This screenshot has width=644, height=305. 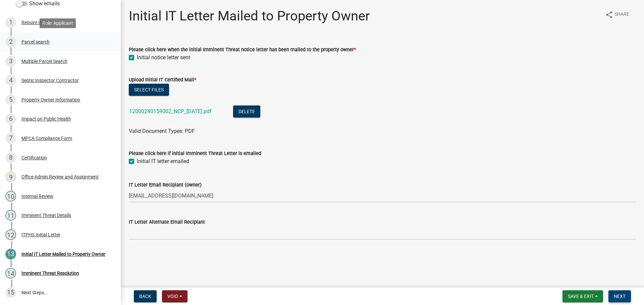 What do you see at coordinates (163, 57) in the screenshot?
I see `label: Initial notice letter sent` at bounding box center [163, 57].